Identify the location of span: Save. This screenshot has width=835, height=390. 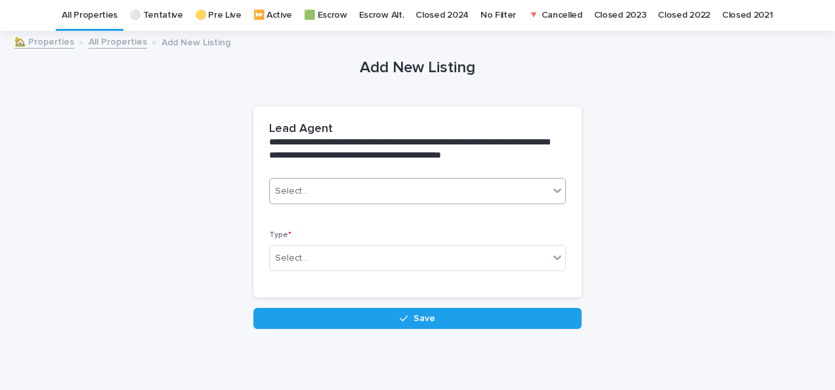
(424, 318).